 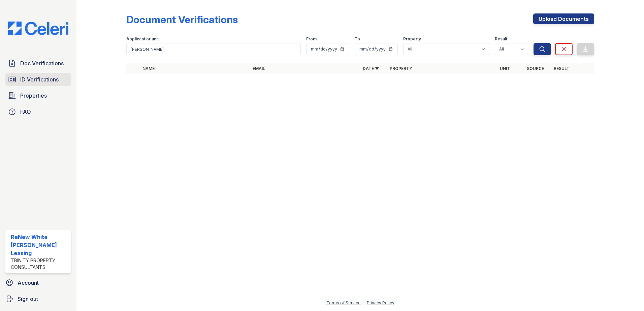 What do you see at coordinates (38, 95) in the screenshot?
I see `a: Properties` at bounding box center [38, 95].